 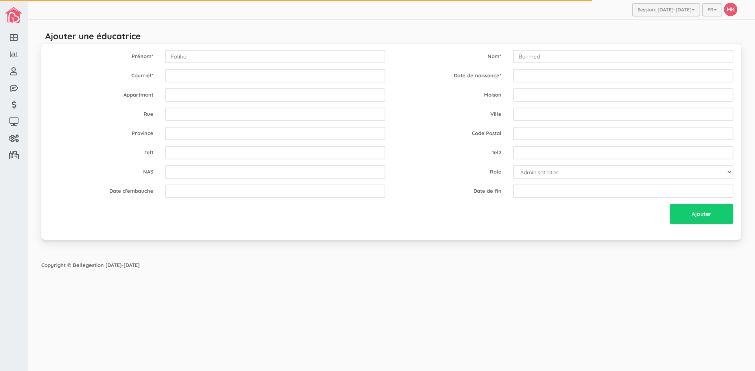 What do you see at coordinates (101, 55) in the screenshot?
I see `label: Prénom` at bounding box center [101, 55].